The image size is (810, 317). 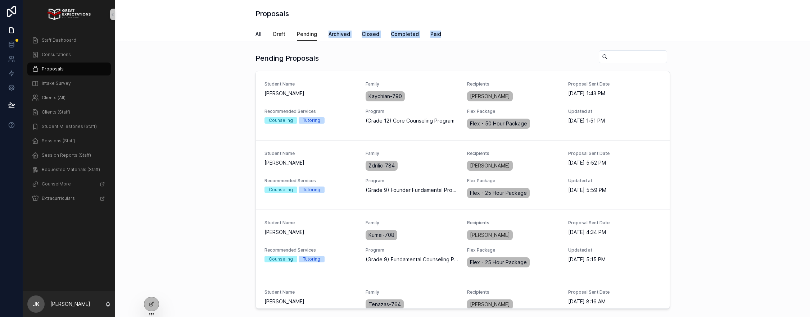 What do you see at coordinates (498, 124) in the screenshot?
I see `span: Flex - 50 Hour Package` at bounding box center [498, 124].